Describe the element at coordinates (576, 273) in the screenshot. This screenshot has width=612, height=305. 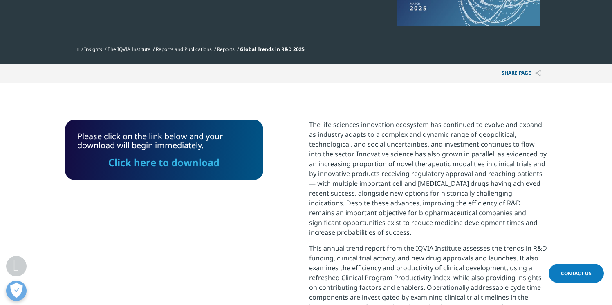
I see `span: Contact Us` at that location.